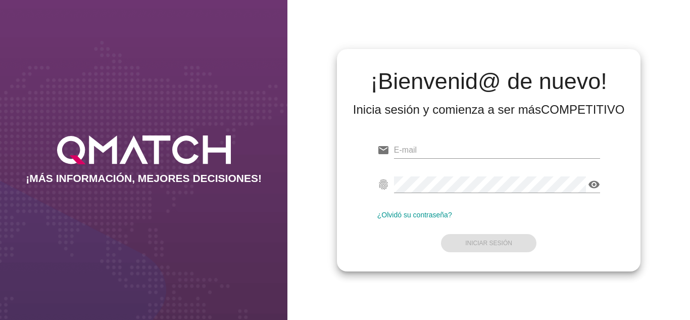 This screenshot has width=690, height=320. Describe the element at coordinates (143, 178) in the screenshot. I see `h2: ¡MÁS INFORMACIÓN, MEJORES DECISIONES!` at that location.